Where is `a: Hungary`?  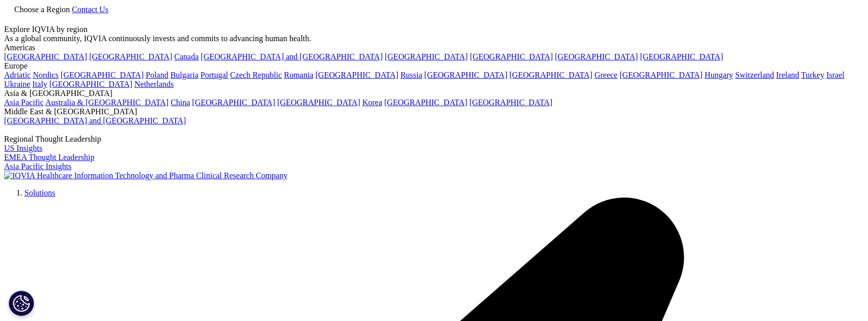
a: Hungary is located at coordinates (719, 74).